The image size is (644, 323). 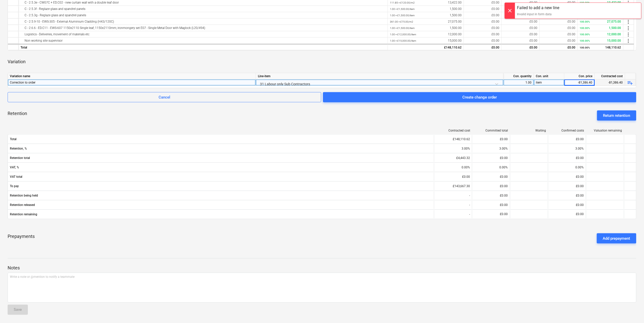 I want to click on span: VAT total, so click(x=221, y=176).